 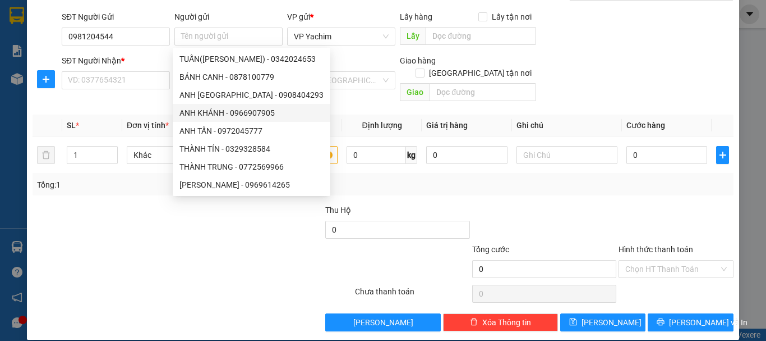 What do you see at coordinates (148, 125) in the screenshot?
I see `span: Đơn vị tính` at bounding box center [148, 125].